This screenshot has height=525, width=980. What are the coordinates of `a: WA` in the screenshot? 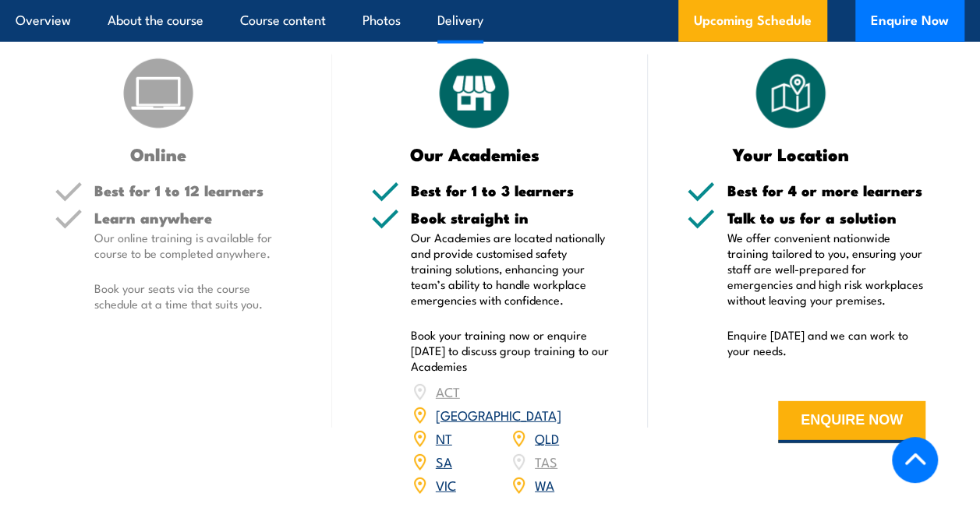 It's located at (544, 485).